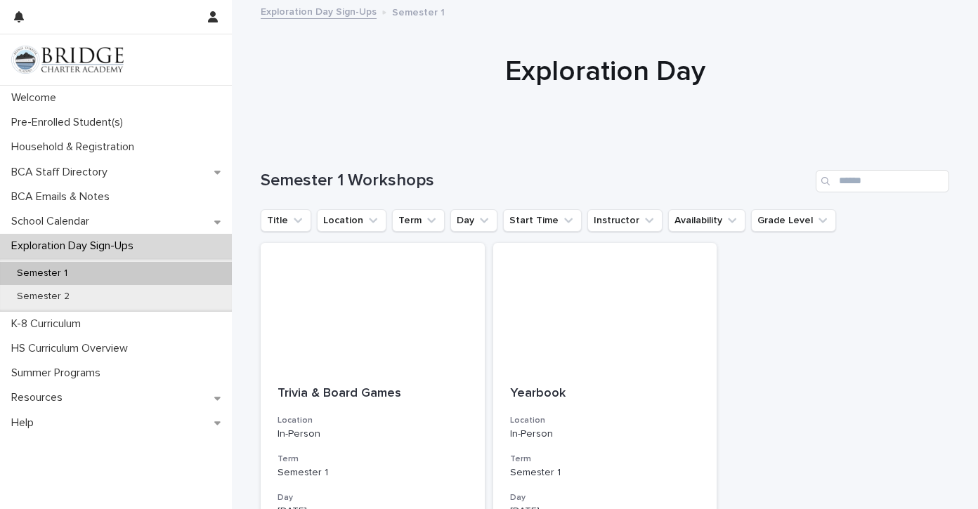 The image size is (978, 509). What do you see at coordinates (58, 373) in the screenshot?
I see `p: Summer Programs` at bounding box center [58, 373].